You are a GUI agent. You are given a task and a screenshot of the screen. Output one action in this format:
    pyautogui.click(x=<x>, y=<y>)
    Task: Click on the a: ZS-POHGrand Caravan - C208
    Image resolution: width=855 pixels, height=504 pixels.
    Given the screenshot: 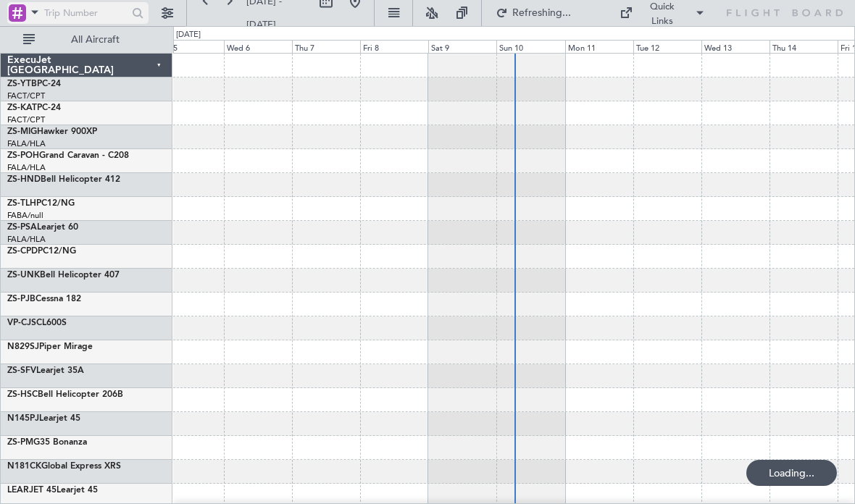 What is the action you would take?
    pyautogui.click(x=68, y=156)
    